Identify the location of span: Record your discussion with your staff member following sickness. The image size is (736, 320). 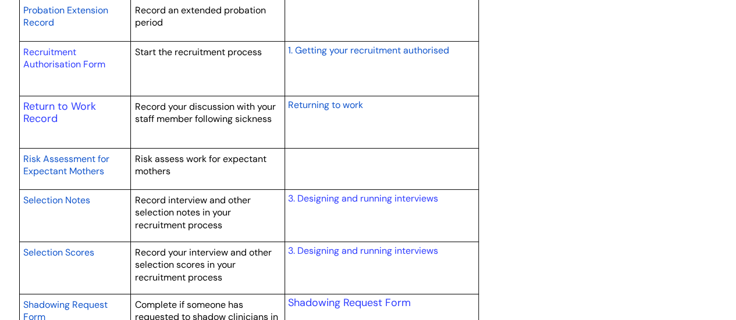
(205, 113).